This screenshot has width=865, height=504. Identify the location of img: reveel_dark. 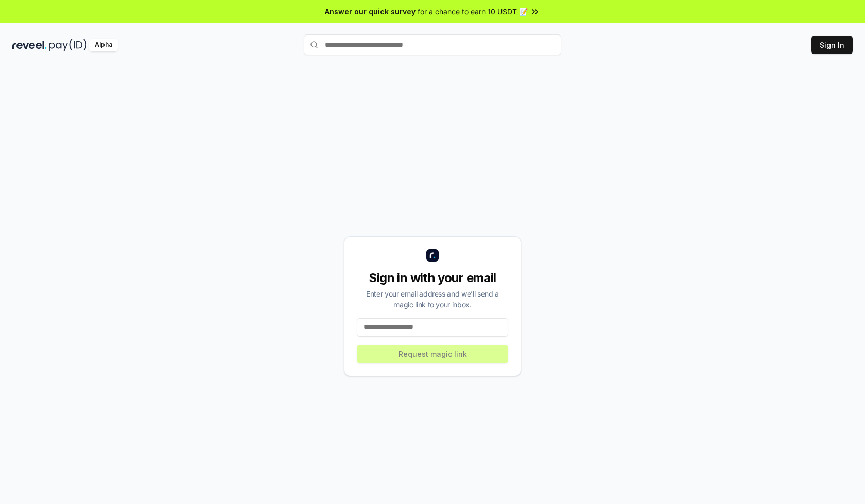
(30, 45).